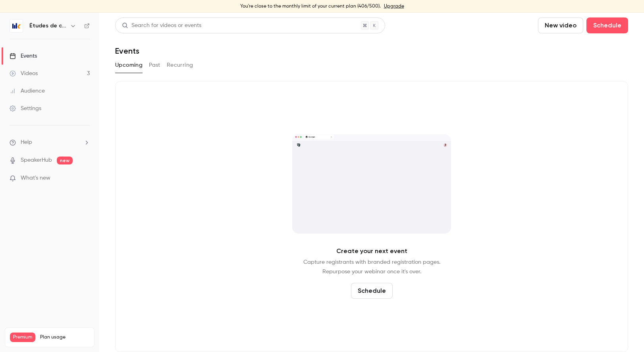  I want to click on p: Capture registrants with branded registration pages. Repurpose your webinar once it's over., so click(371, 267).